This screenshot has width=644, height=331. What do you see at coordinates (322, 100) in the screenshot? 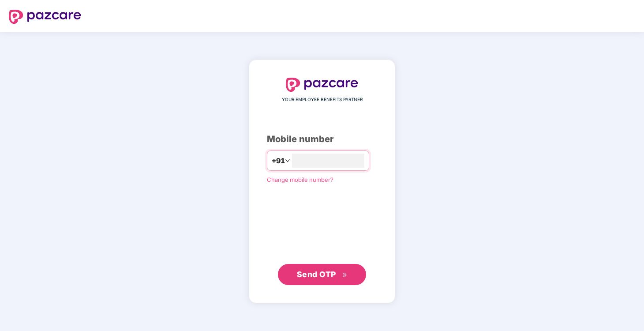
I see `span: YOUR EMPLOYEE BENEFITS PARTNER` at bounding box center [322, 100].